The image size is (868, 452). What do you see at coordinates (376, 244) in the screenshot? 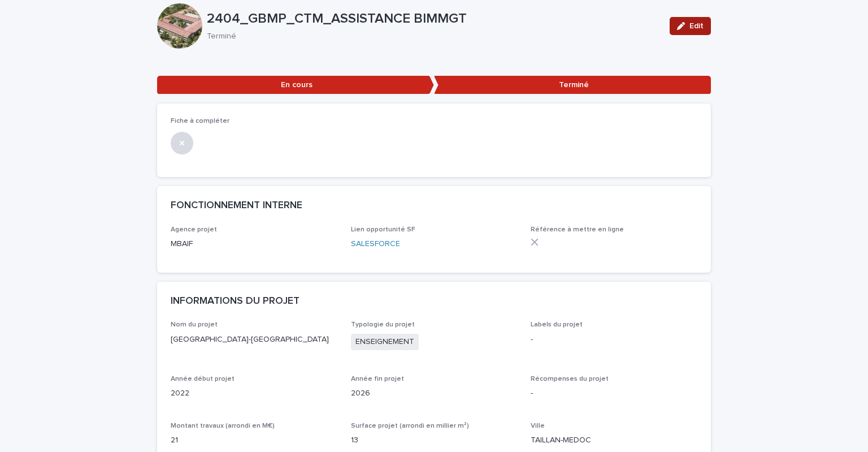
I see `a: SALESFORCE` at bounding box center [376, 244].